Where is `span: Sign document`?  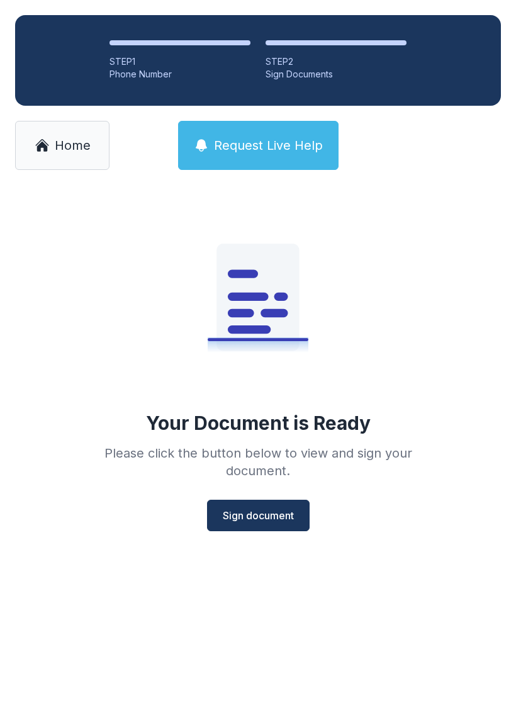
span: Sign document is located at coordinates (258, 515).